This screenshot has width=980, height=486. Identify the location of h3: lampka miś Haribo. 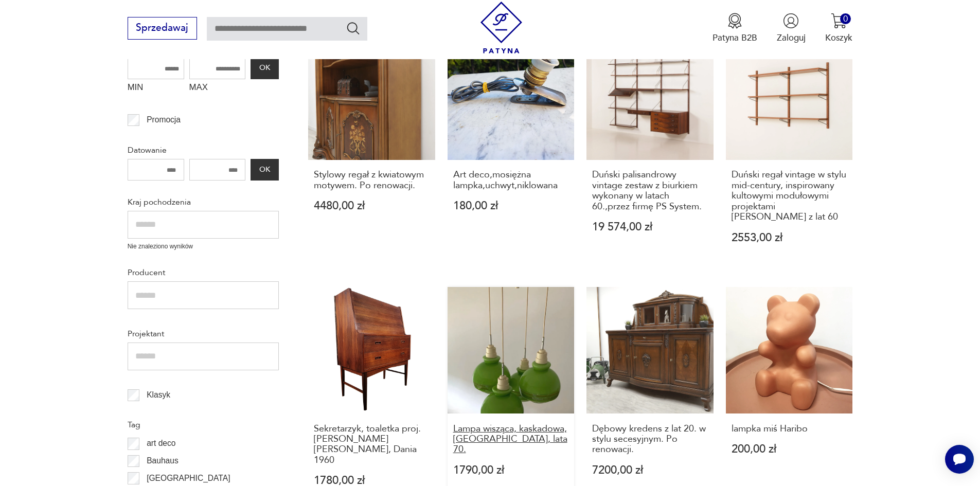
(789, 429).